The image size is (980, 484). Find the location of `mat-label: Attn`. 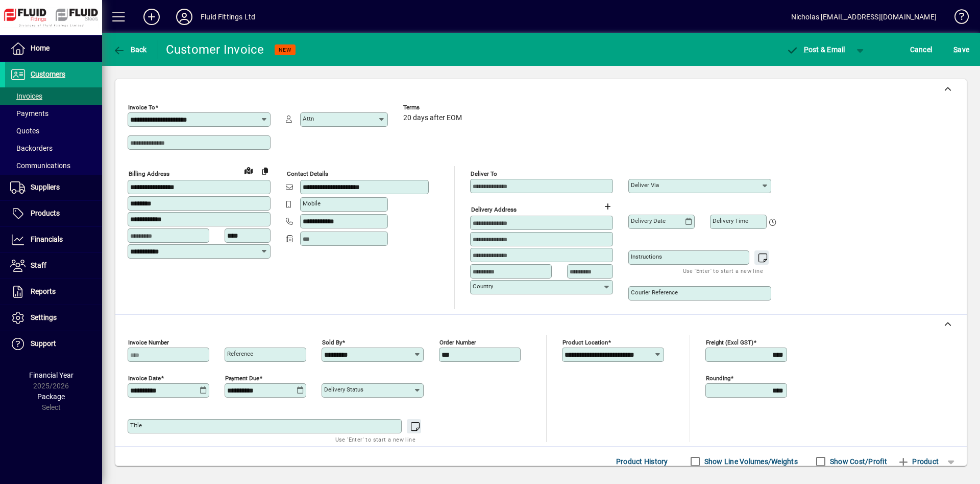

mat-label: Attn is located at coordinates (308, 118).